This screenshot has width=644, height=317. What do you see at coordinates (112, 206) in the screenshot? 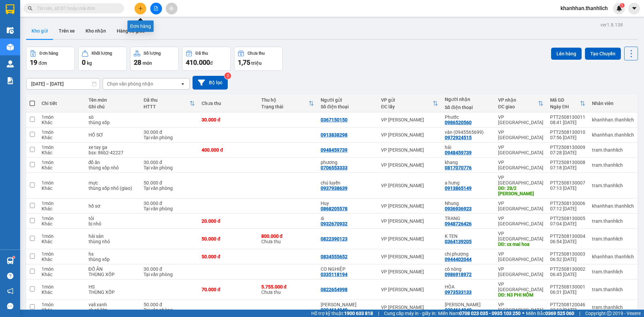
I see `div: hồ sơ` at bounding box center [112, 206].